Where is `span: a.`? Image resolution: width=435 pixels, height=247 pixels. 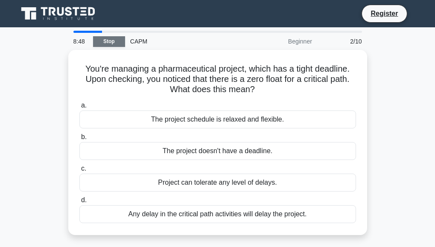 span: a. is located at coordinates (84, 105).